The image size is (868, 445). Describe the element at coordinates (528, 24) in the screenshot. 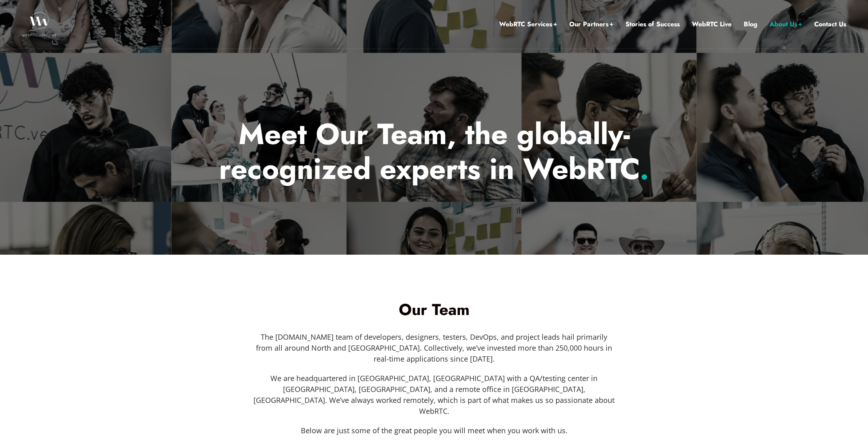

I see `a: WebRTC Services` at that location.